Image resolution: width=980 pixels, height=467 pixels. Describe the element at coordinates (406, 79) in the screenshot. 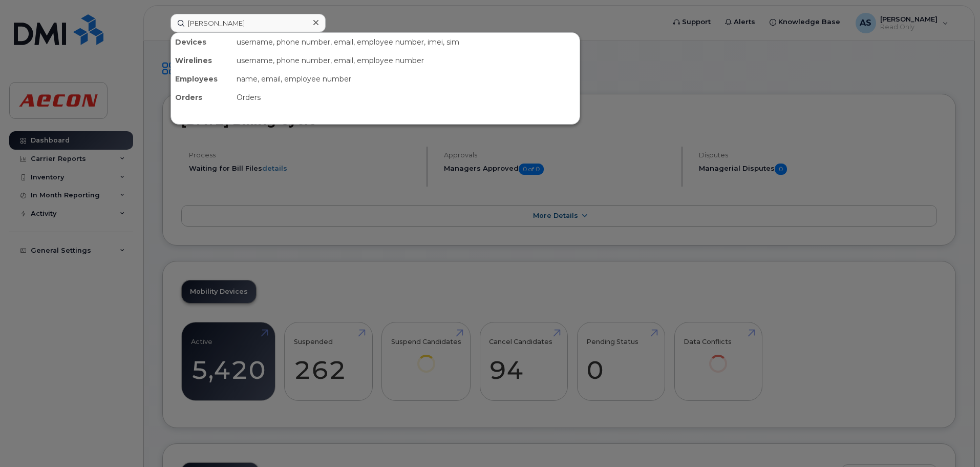

I see `div: name, email, employee number` at that location.